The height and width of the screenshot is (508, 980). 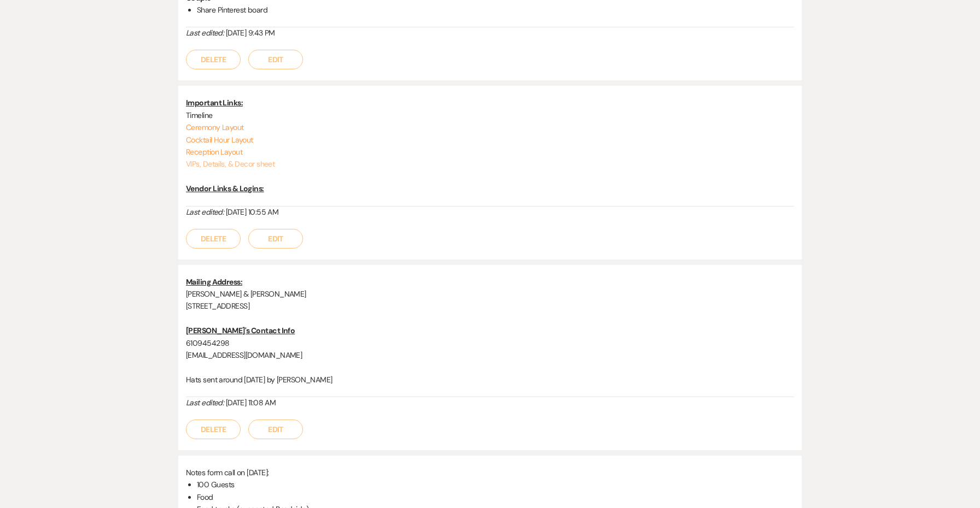 I want to click on u: Important Links:, so click(x=214, y=102).